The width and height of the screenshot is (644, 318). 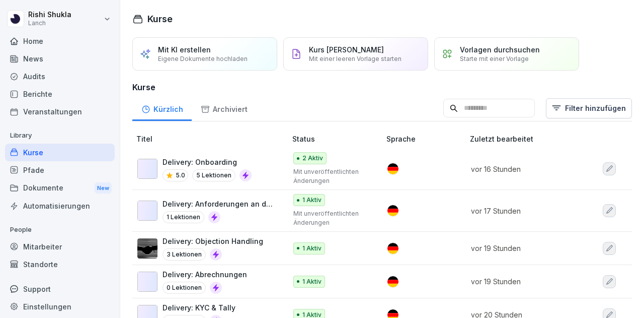 I want to click on div: Veranstaltungen, so click(x=60, y=112).